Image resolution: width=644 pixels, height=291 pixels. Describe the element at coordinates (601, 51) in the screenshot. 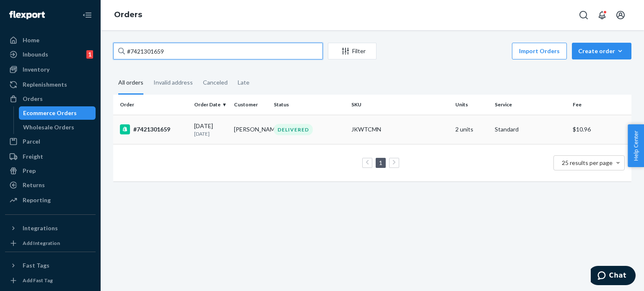

I see `button: Create order` at that location.